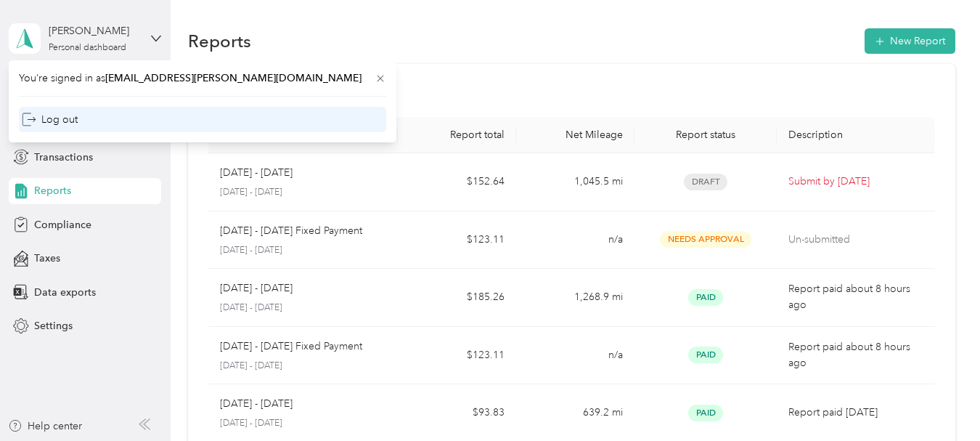 The image size is (980, 441). Describe the element at coordinates (457, 182) in the screenshot. I see `td: $152.64` at that location.